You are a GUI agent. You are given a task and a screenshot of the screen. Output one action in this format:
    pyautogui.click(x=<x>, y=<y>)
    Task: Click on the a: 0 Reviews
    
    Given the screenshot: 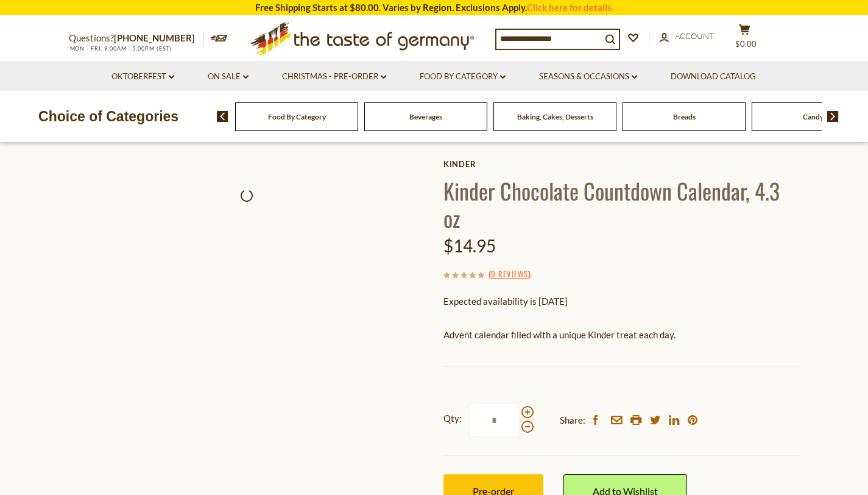 What is the action you would take?
    pyautogui.click(x=509, y=274)
    